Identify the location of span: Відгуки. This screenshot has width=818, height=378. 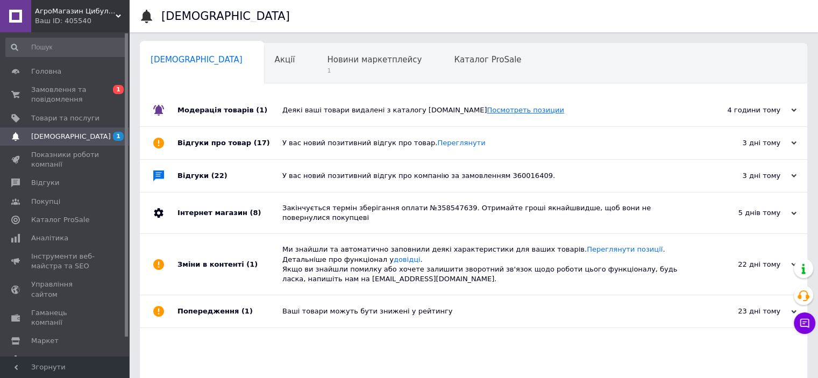
(45, 183).